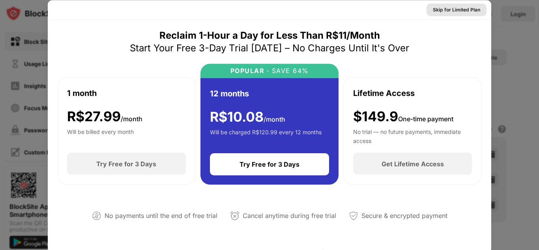 This screenshot has width=539, height=250. What do you see at coordinates (426, 118) in the screenshot?
I see `span: One-time payment` at bounding box center [426, 118].